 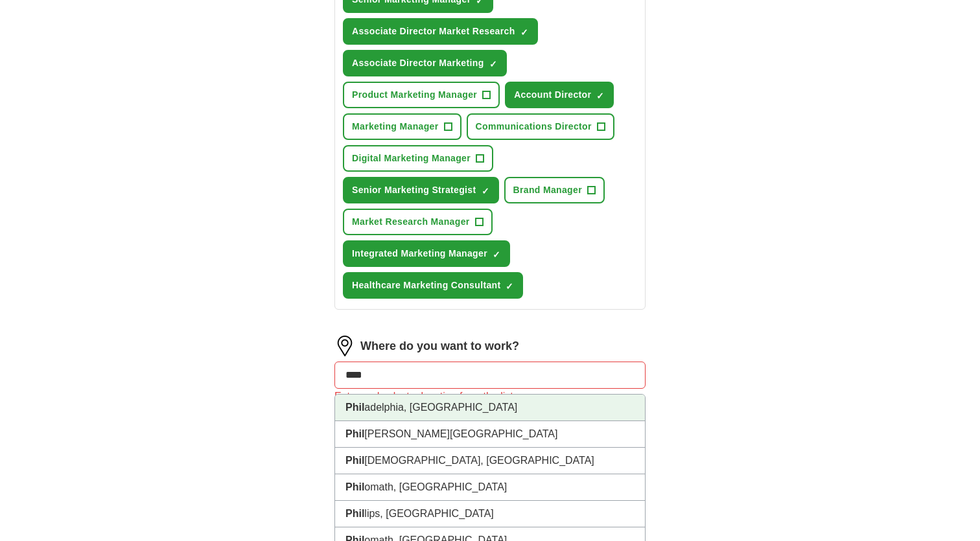 I want to click on button: Account Director✓, so click(x=559, y=94).